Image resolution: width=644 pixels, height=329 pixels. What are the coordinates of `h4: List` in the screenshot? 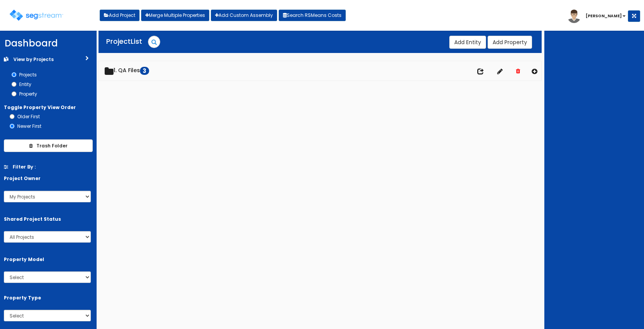 It's located at (322, 41).